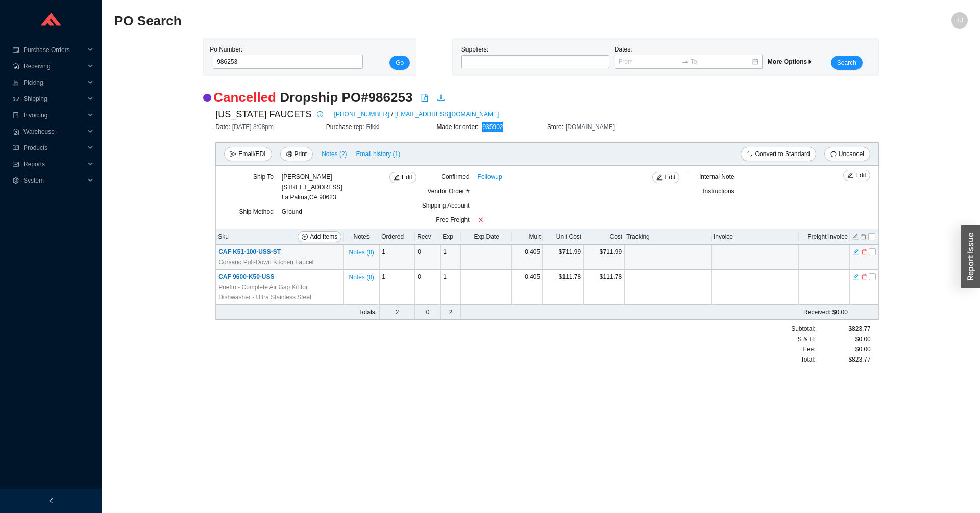 This screenshot has height=513, width=980. What do you see at coordinates (790, 62) in the screenshot?
I see `span: More Options` at bounding box center [790, 62].